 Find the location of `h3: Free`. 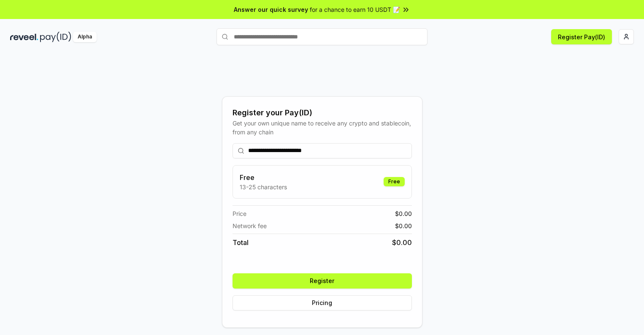

h3: Free is located at coordinates (263, 177).